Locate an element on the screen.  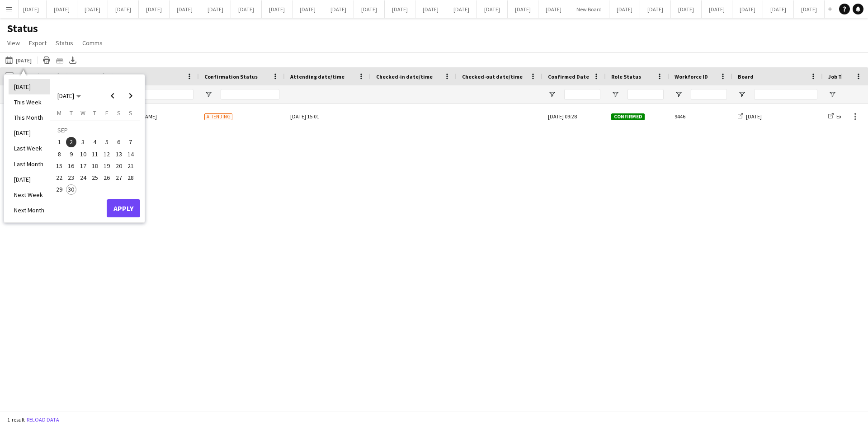
button: 09-09-2025 is located at coordinates (71, 154).